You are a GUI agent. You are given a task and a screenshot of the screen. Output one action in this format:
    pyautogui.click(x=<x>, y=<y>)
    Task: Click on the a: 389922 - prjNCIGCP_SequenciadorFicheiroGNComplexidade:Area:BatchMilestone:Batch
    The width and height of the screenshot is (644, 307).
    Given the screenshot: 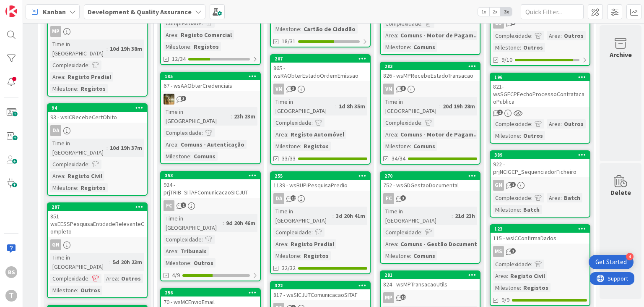 What is the action you would take?
    pyautogui.click(x=540, y=184)
    